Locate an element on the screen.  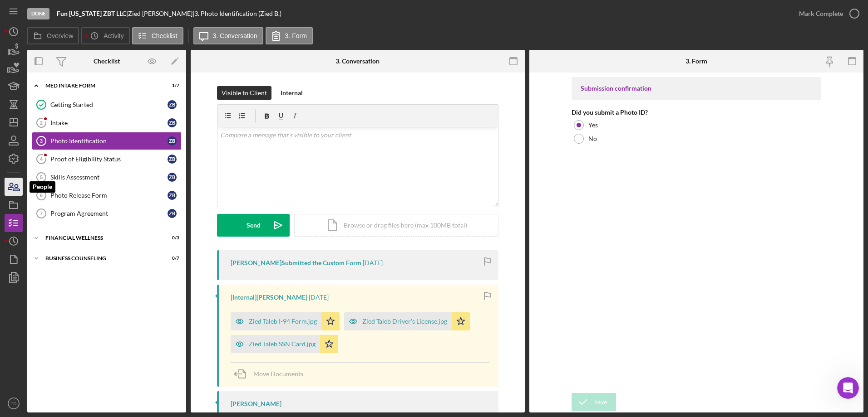
div: 3. Form is located at coordinates (696, 61).